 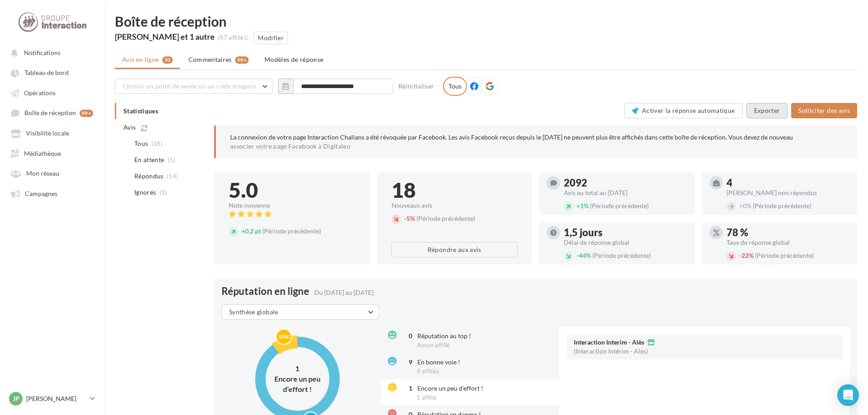 What do you see at coordinates (455, 86) in the screenshot?
I see `div: Tous` at bounding box center [455, 86].